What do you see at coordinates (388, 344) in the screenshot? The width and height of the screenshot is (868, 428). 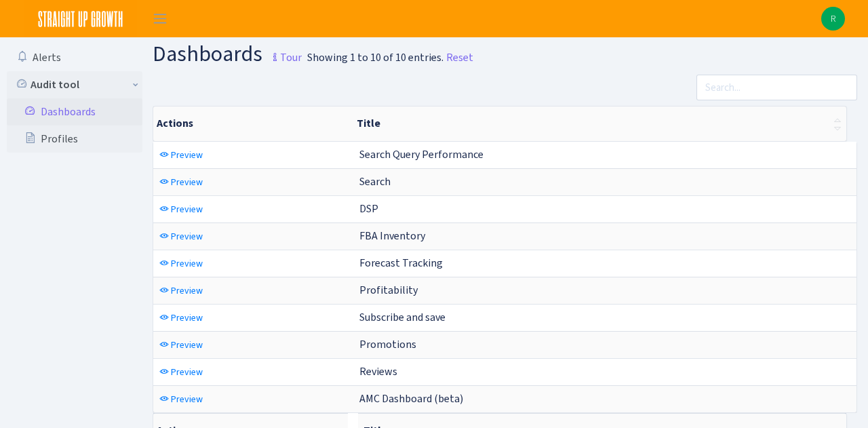 I see `span: Promotions` at bounding box center [388, 344].